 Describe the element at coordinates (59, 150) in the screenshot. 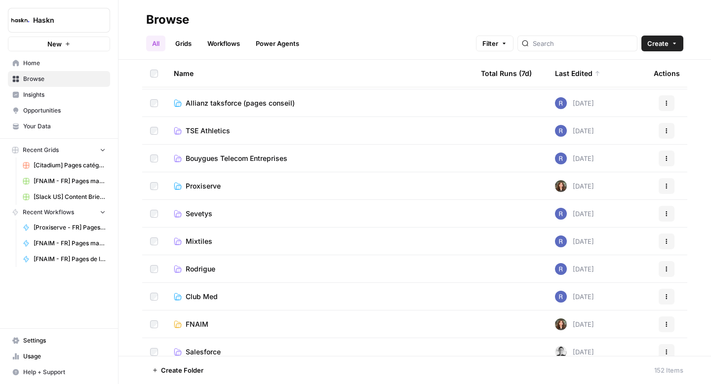

I see `button: Recent Grids` at that location.